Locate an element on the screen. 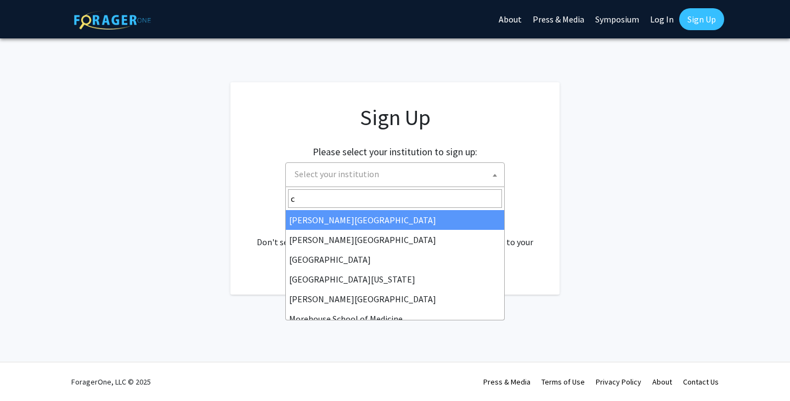 The image size is (790, 401). div: Already have an account? . Don't see your institution? about bringing ForagerOne to your institut... is located at coordinates (395, 235).